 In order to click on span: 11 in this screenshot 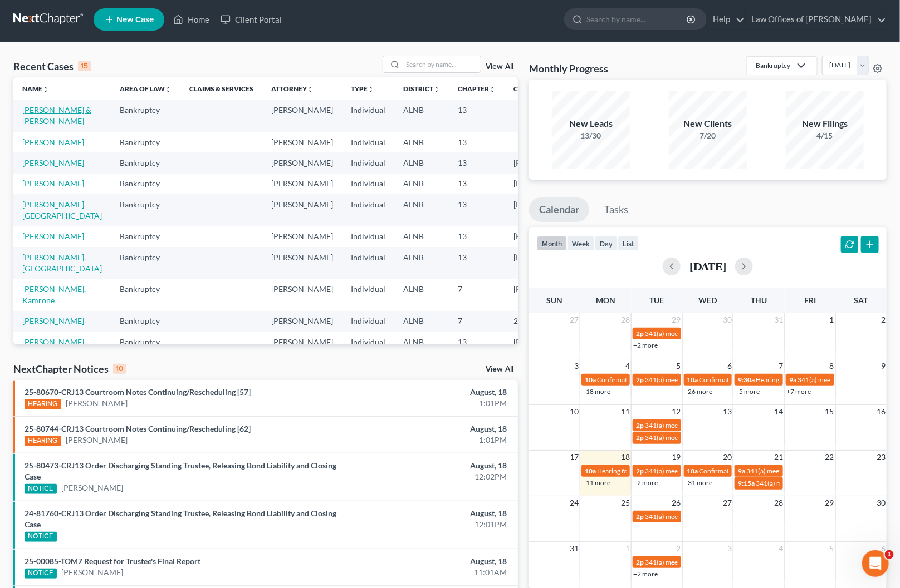, I will do `click(625, 412)`.